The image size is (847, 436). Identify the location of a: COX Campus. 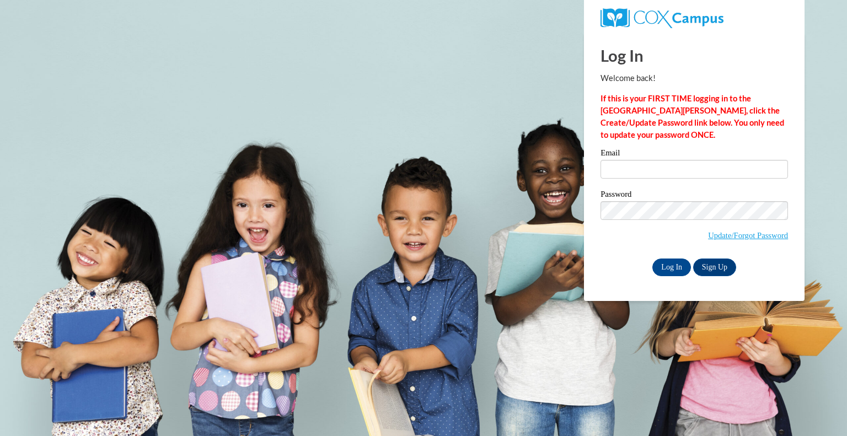
(662, 17).